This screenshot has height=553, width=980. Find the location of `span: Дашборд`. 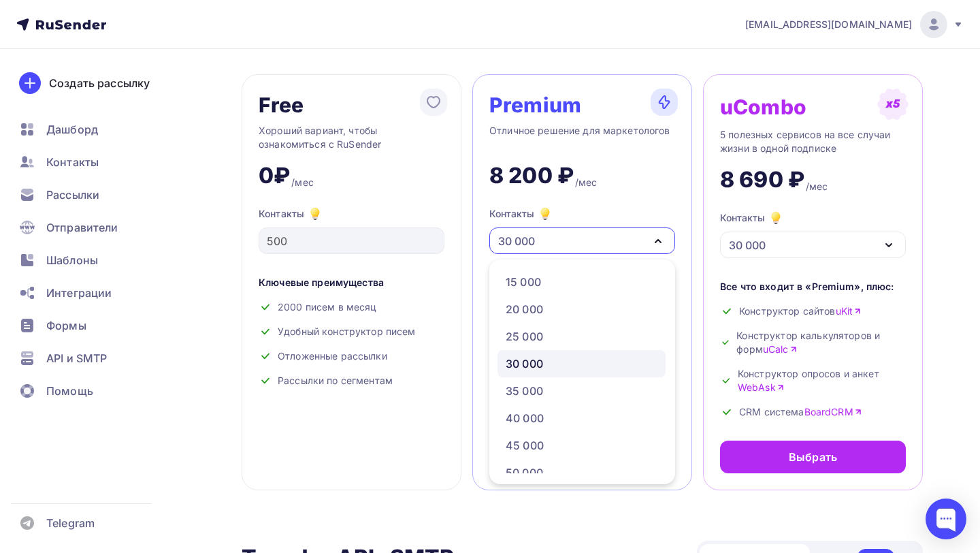

span: Дашборд is located at coordinates (72, 130).